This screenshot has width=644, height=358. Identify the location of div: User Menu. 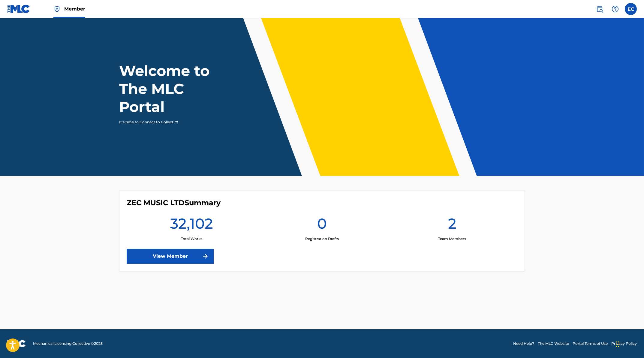
(631, 9).